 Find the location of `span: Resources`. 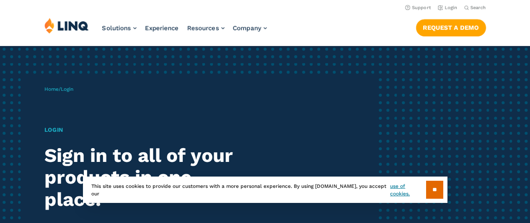

span: Resources is located at coordinates (203, 28).